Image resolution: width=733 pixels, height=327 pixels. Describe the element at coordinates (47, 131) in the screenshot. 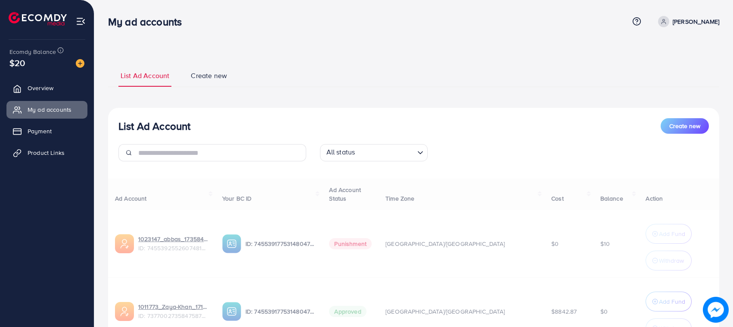

I see `a: Payment` at that location.